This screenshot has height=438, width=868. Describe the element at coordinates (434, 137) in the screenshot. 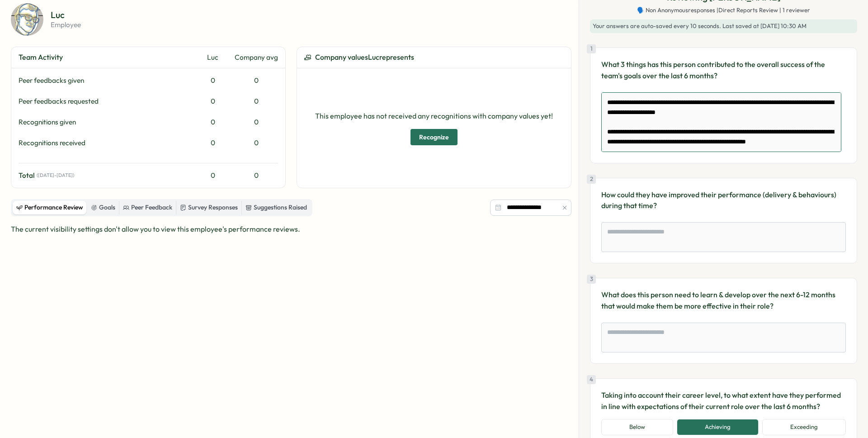

I see `span: Recognize` at that location.